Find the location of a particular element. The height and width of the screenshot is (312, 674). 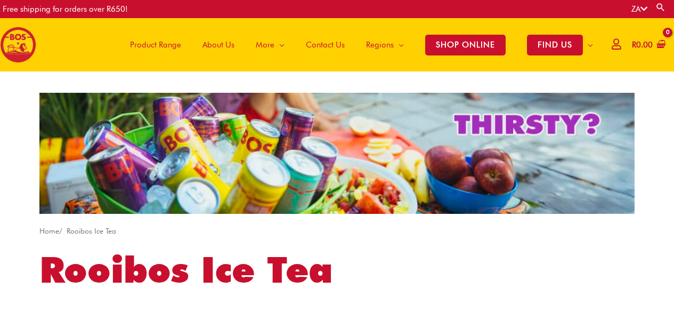

span: SHOP ONLINE is located at coordinates (465, 45).